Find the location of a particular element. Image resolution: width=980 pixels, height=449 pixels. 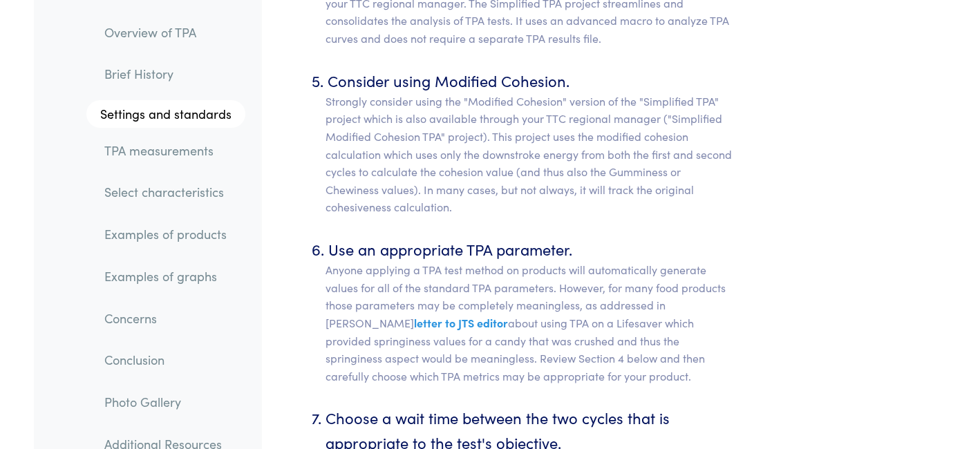

a: Brief History is located at coordinates (170, 75).